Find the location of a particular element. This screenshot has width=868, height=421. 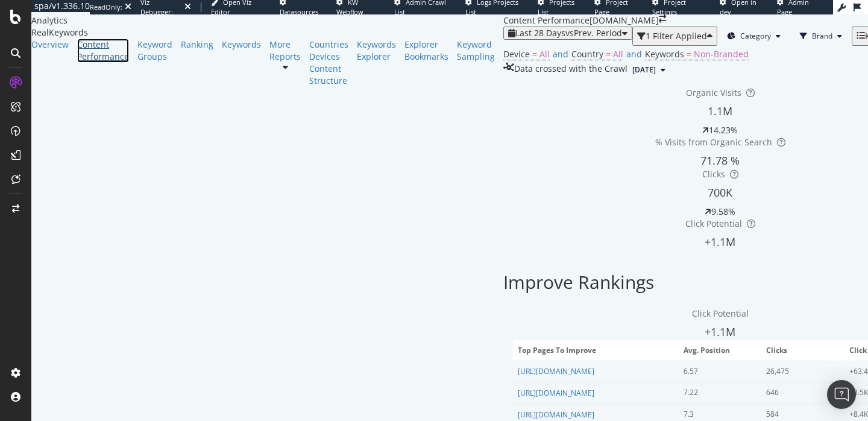

span: 700K is located at coordinates (720, 193).